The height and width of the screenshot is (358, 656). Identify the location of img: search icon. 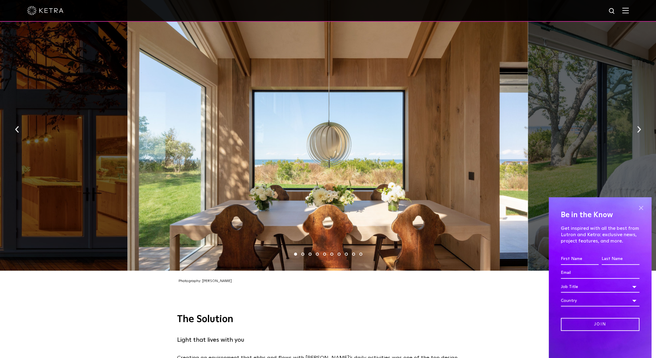
(612, 11).